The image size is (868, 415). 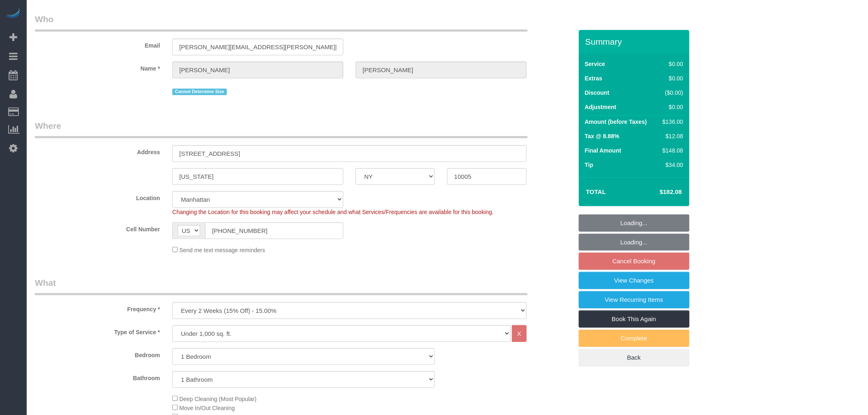 What do you see at coordinates (332, 212) in the screenshot?
I see `span: Changing the Location for this booking may affect your schedule and what Services/Frequencies are...` at bounding box center [332, 212].